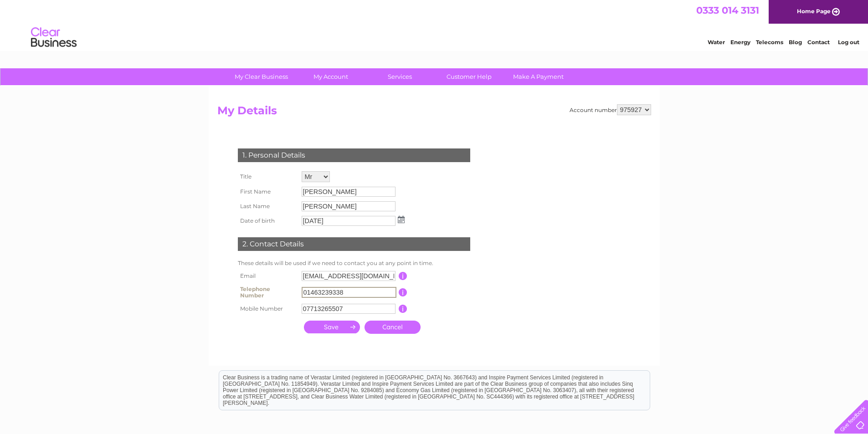  What do you see at coordinates (268, 309) in the screenshot?
I see `th: Mobile Number` at bounding box center [268, 309].